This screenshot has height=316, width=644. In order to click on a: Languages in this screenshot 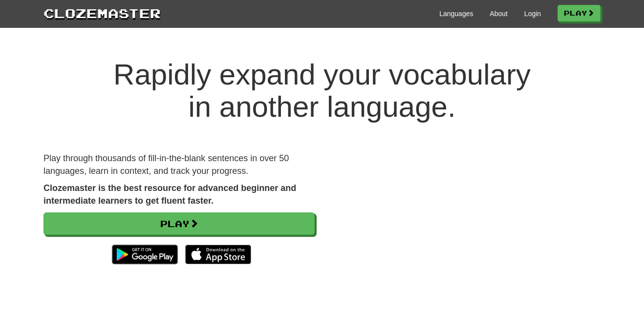, I will do `click(456, 14)`.